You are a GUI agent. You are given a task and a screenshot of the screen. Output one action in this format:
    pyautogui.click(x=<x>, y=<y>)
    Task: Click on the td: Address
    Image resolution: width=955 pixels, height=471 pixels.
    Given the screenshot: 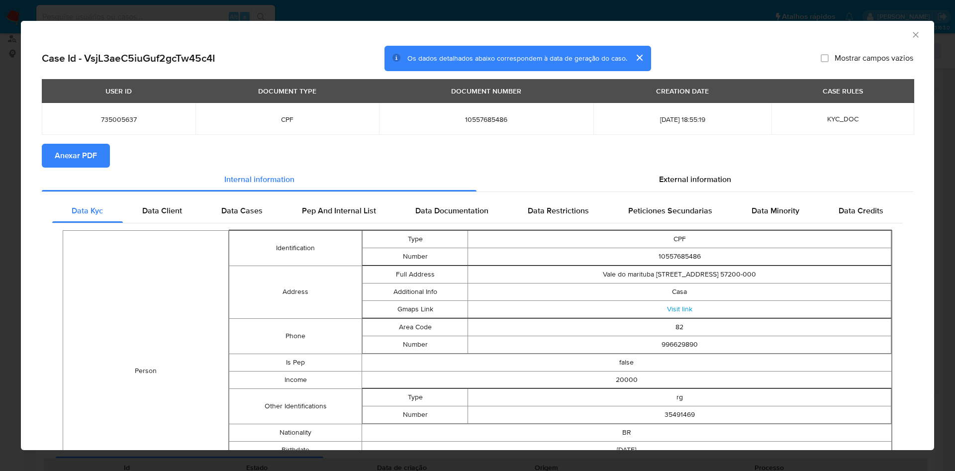 What is the action you would take?
    pyautogui.click(x=295, y=292)
    